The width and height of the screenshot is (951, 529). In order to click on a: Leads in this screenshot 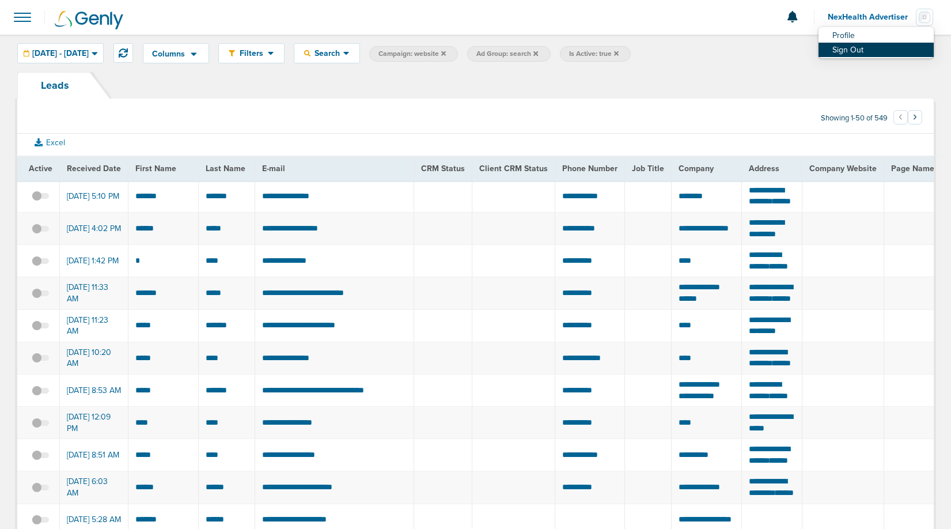, I will do `click(55, 85)`.